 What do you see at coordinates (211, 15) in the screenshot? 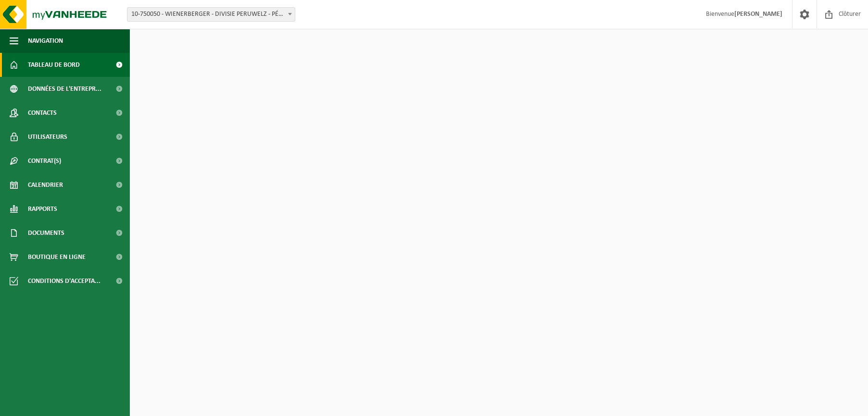
I see `span: 10-750050 - WIENERBERGER - DIVISIE PERUWELZ - PÉRUWELZ` at bounding box center [211, 15].